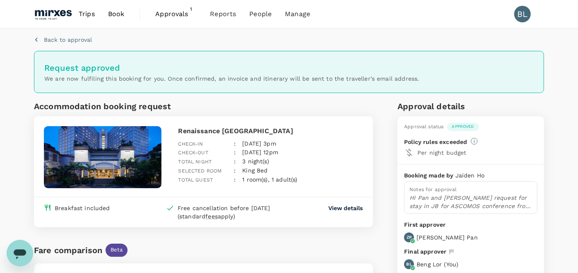  I want to click on p: Policy rules exceeded, so click(436, 142).